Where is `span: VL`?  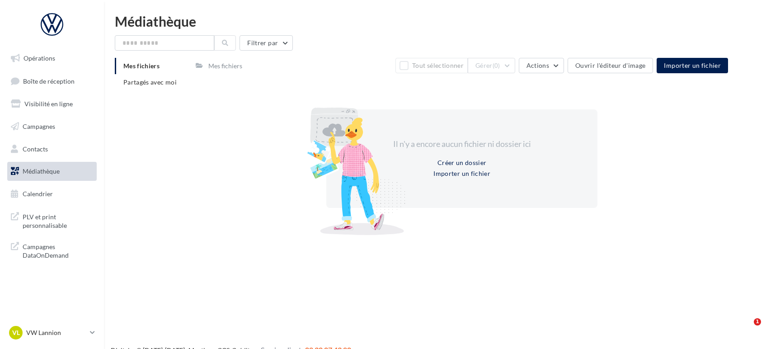 span: VL is located at coordinates (16, 333).